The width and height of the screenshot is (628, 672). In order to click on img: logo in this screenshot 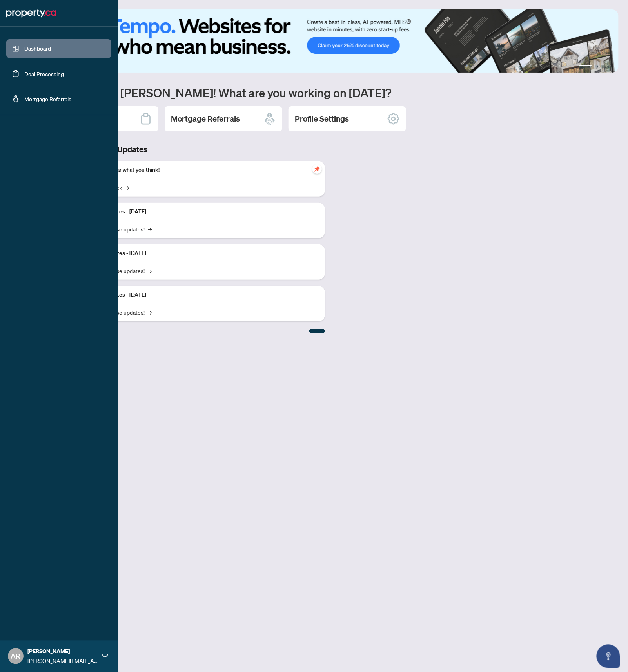, I will do `click(31, 13)`.